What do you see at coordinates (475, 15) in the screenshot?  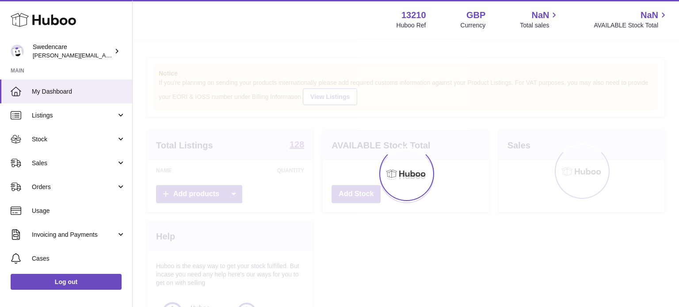 I see `strong: GBP` at bounding box center [475, 15].